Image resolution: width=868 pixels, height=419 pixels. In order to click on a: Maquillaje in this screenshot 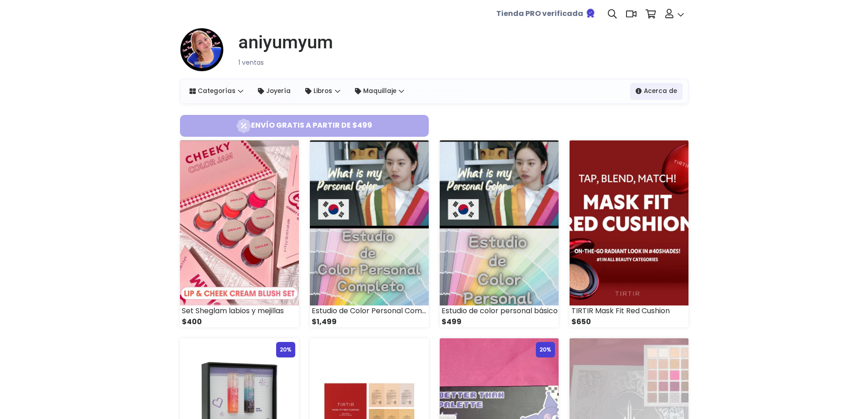, I will do `click(380, 91)`.